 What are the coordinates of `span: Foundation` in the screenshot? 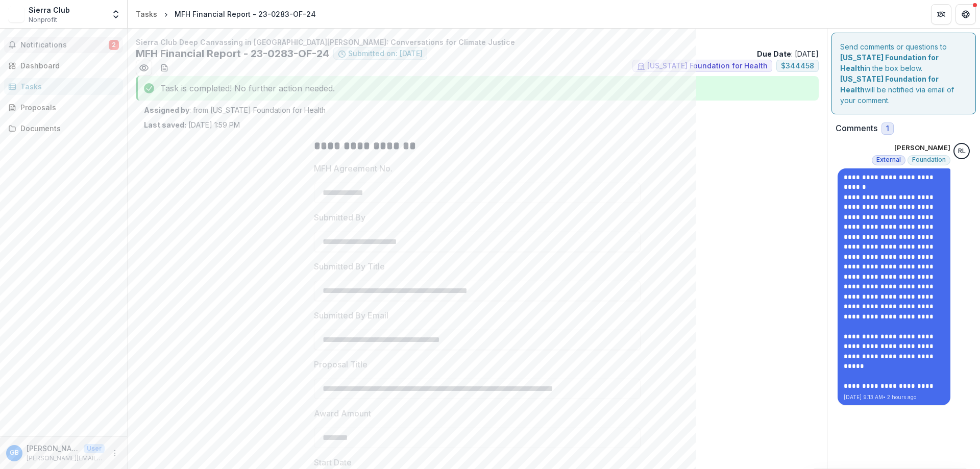 It's located at (930, 159).